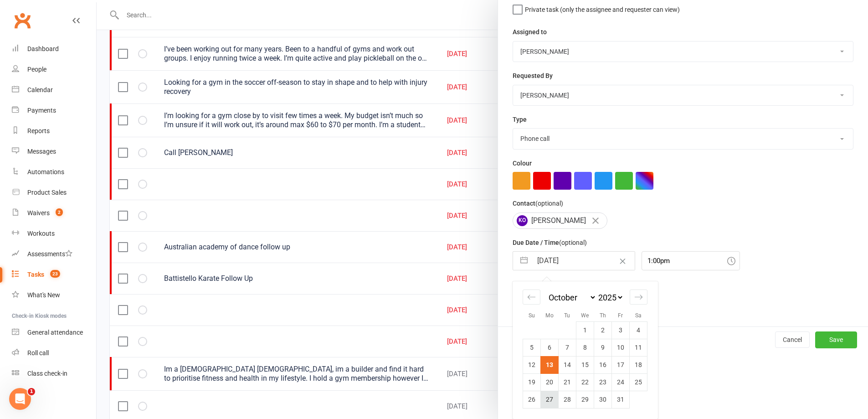 This screenshot has width=868, height=419. Describe the element at coordinates (638, 330) in the screenshot. I see `td: Saturday, October 4, 2025` at that location.